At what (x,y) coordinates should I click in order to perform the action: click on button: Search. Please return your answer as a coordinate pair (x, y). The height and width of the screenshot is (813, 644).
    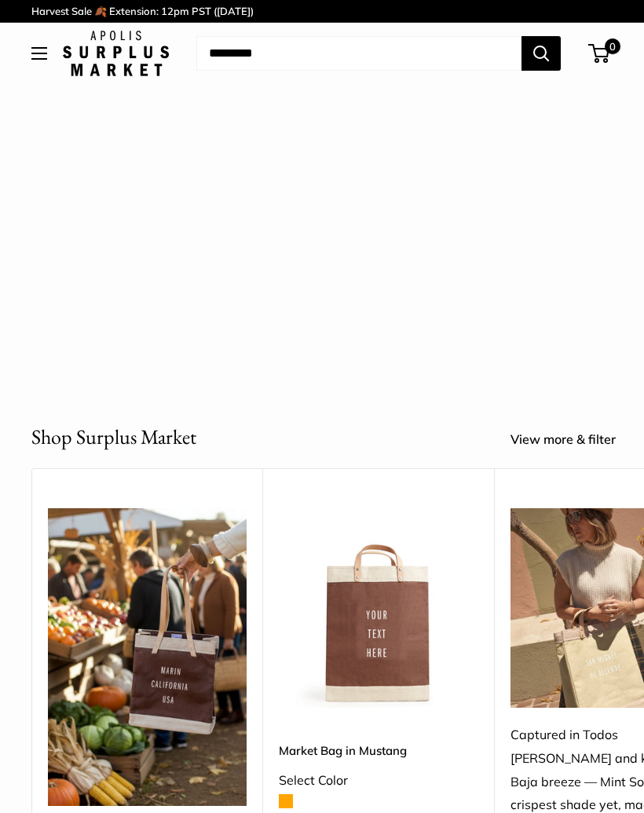
    Looking at the image, I should click on (541, 54).